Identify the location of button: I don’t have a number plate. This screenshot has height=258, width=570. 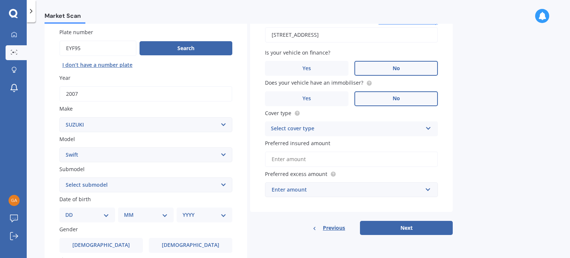
(97, 65).